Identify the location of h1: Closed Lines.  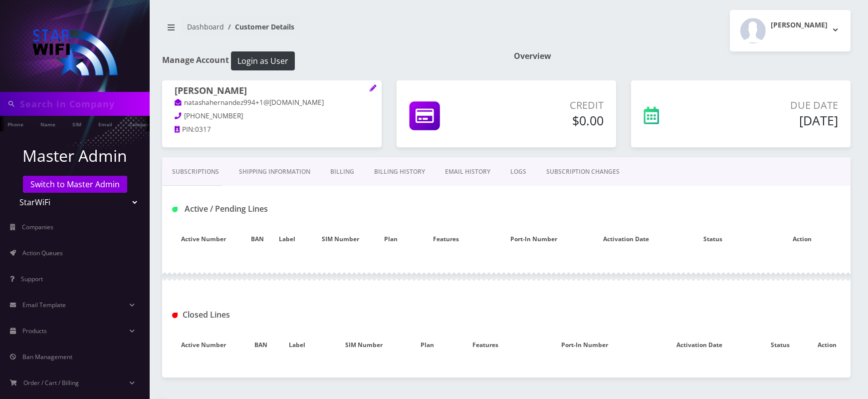
(278, 314).